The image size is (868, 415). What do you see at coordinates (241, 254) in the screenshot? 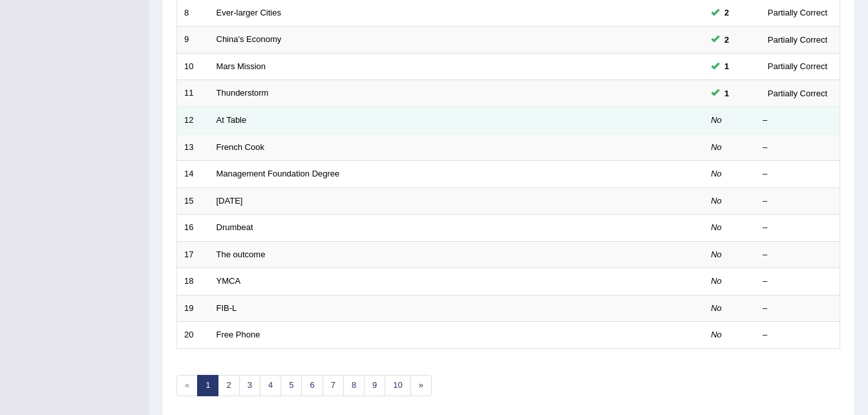
I see `a: The outcome` at bounding box center [241, 254].